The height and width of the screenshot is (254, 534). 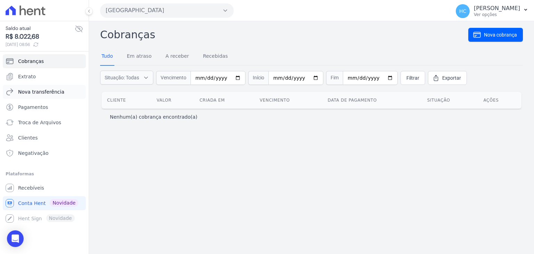 I want to click on a: Pagamentos, so click(x=44, y=107).